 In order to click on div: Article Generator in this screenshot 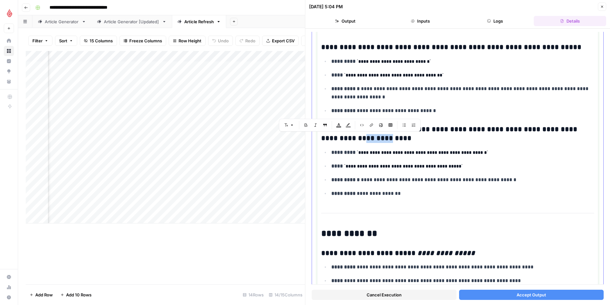, I will do `click(62, 22)`.